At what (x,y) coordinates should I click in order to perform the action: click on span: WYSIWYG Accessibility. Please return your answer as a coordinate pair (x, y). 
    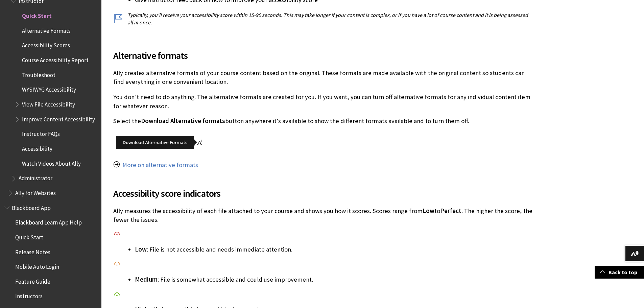
    Looking at the image, I should click on (49, 88).